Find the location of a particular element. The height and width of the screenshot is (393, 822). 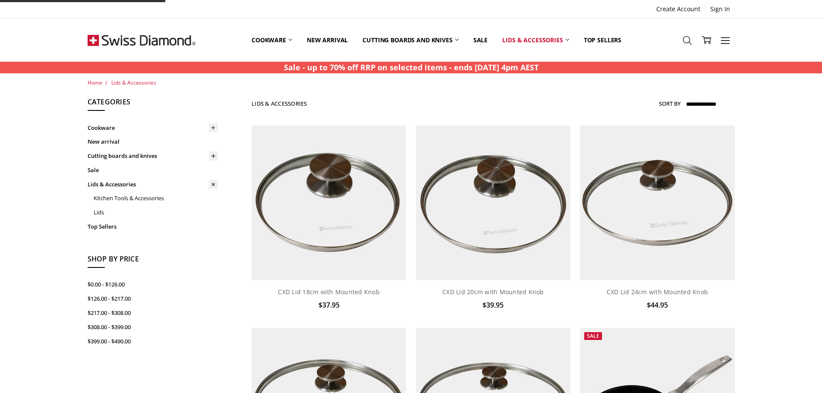

h5: Categories is located at coordinates (153, 104).